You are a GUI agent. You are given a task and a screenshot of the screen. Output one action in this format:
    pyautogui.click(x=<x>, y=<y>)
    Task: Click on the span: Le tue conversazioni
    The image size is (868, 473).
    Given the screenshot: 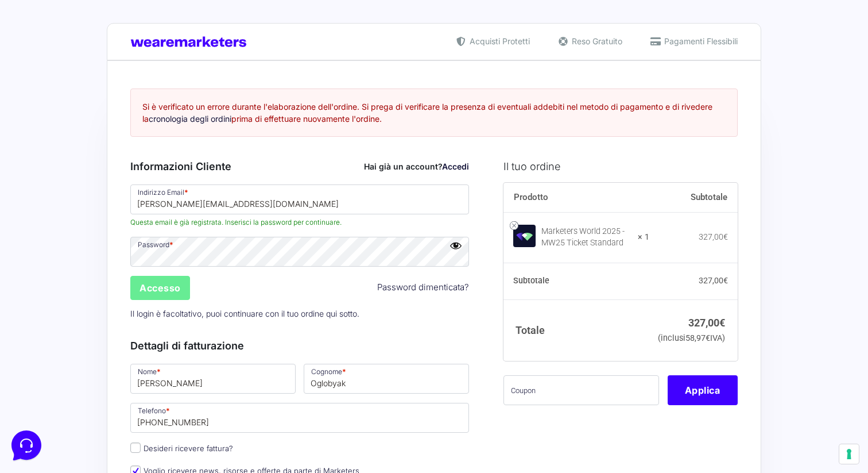 What is the action you would take?
    pyautogui.click(x=58, y=51)
    